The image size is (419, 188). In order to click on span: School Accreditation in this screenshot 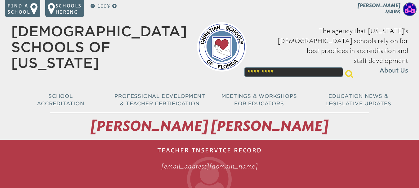, I will do `click(61, 100)`.